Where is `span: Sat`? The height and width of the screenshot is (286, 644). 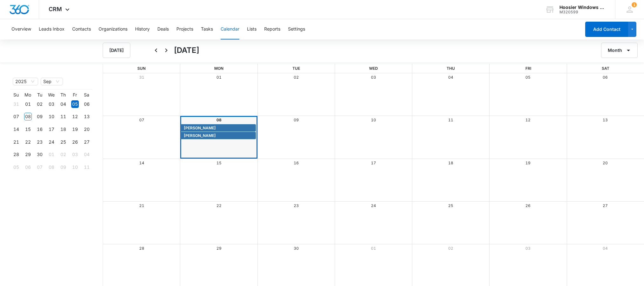
span: Sat is located at coordinates (606, 68).